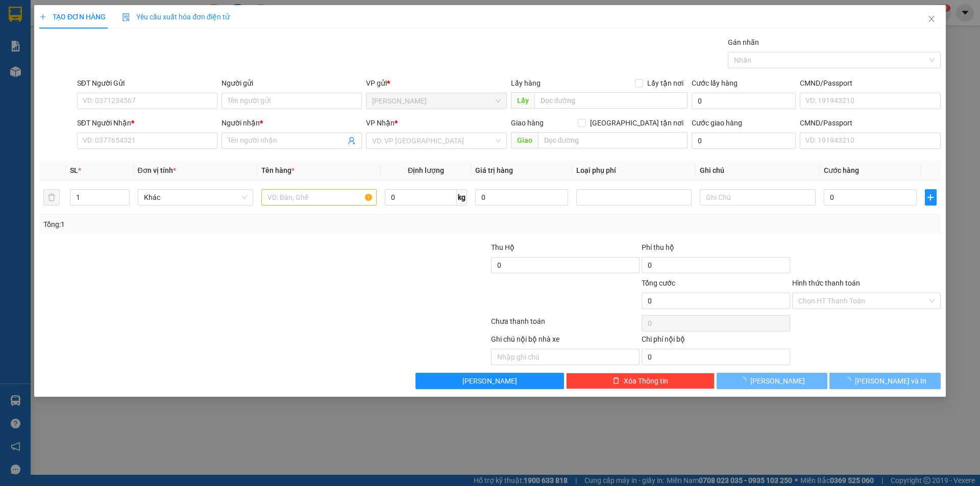 Image resolution: width=980 pixels, height=486 pixels. Describe the element at coordinates (714, 83) in the screenshot. I see `label: Cước lấy hàng` at that location.